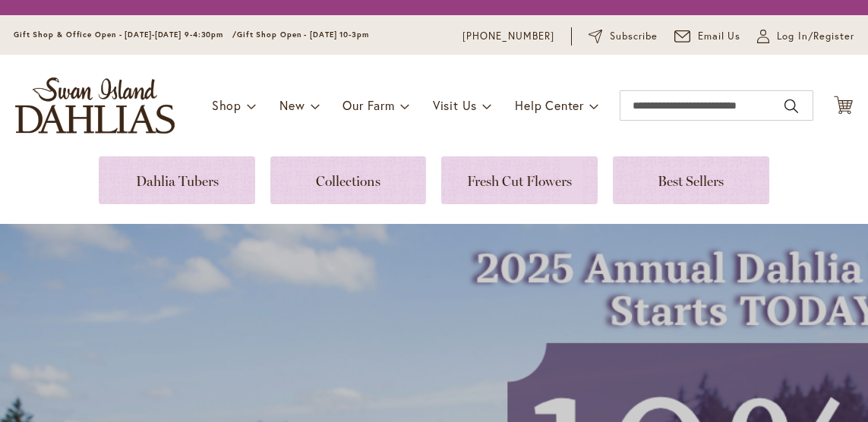 The image size is (868, 422). What do you see at coordinates (368, 105) in the screenshot?
I see `span: Our Farm` at bounding box center [368, 105].